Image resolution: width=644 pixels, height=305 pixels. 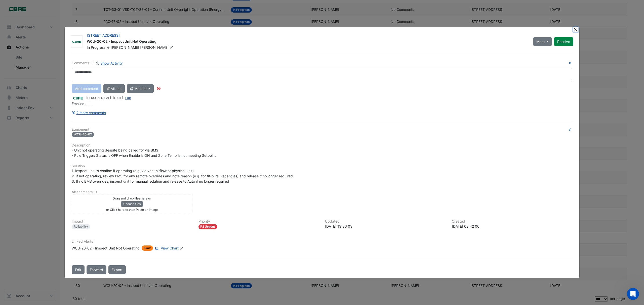 What do you see at coordinates (109, 63) in the screenshot?
I see `button: Show Activity` at bounding box center [109, 63].